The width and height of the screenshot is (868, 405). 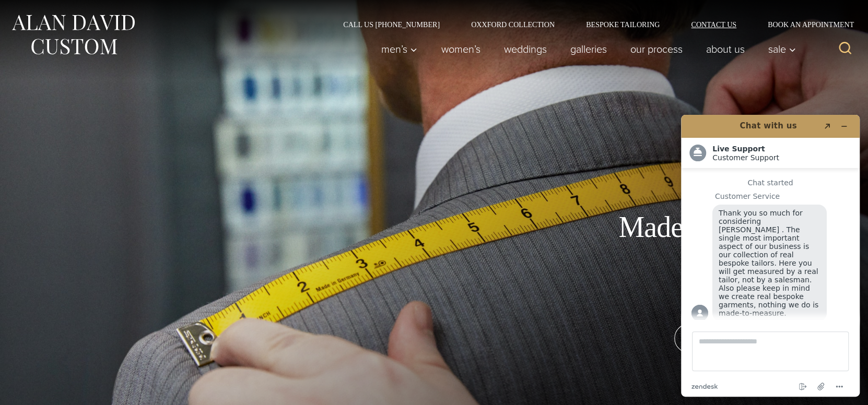 What do you see at coordinates (148, 280) in the screenshot?
I see `button: Attach file` at bounding box center [148, 280].